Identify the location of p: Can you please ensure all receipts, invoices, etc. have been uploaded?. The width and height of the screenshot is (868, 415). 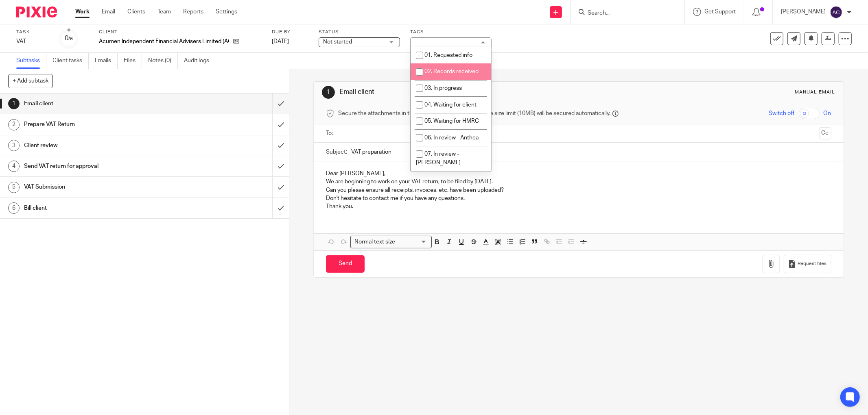
(578, 190).